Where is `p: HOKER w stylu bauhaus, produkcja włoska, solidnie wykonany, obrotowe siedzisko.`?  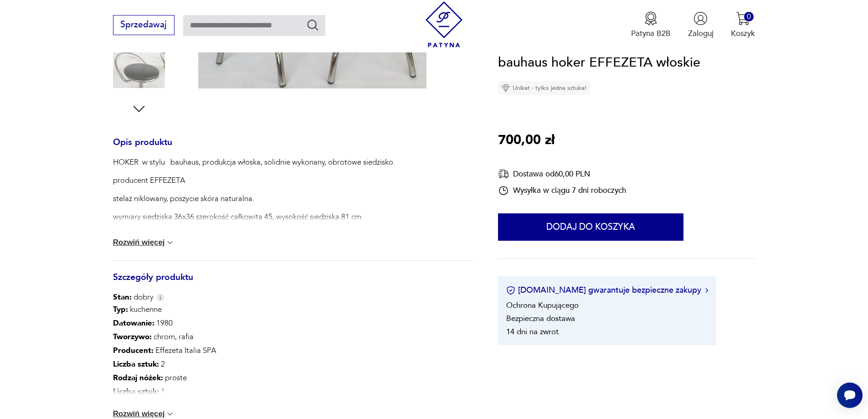 p: HOKER w stylu bauhaus, produkcja włoska, solidnie wykonany, obrotowe siedzisko. is located at coordinates (289, 162).